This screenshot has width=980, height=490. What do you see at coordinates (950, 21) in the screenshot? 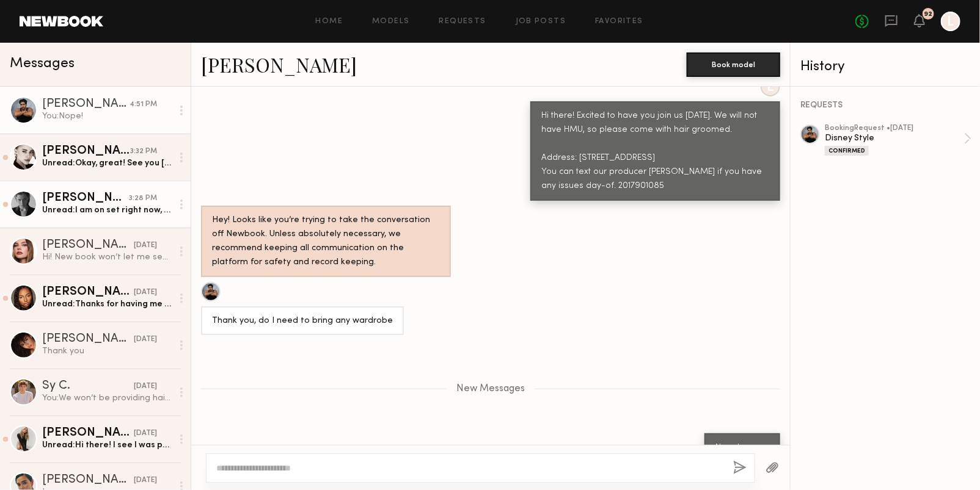
I see `a: L` at bounding box center [950, 21].